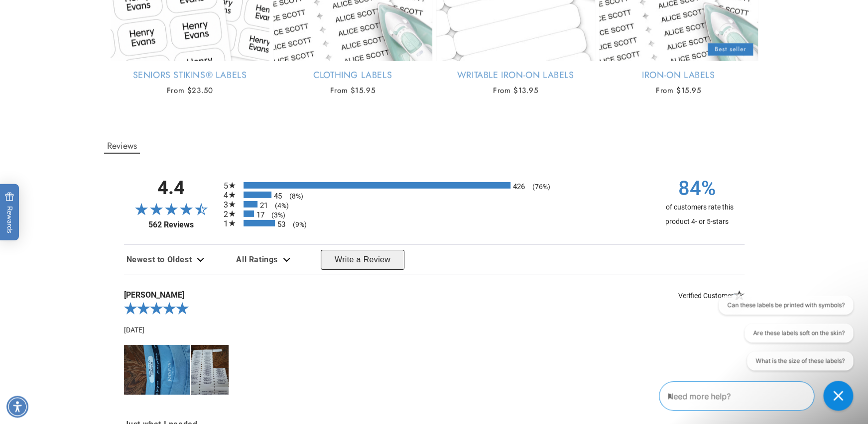 The image size is (868, 424). What do you see at coordinates (134, 330) in the screenshot?
I see `span: Date` at bounding box center [134, 330].